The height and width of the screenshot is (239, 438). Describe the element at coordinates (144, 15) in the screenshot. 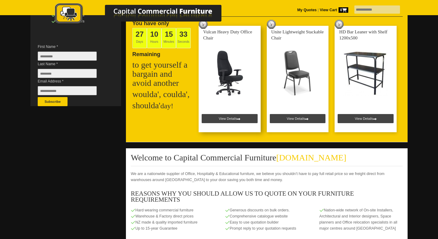

I see `a: Capital Commercial Furniture Logo` at that location.